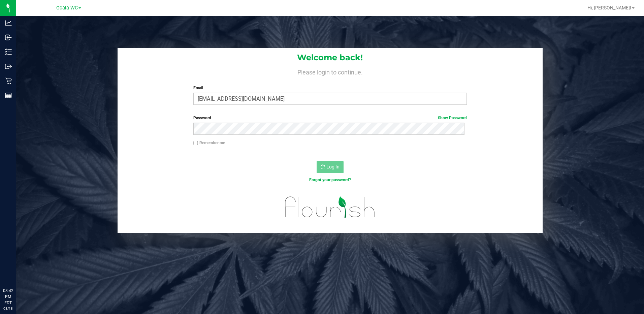 This screenshot has height=314, width=644. What do you see at coordinates (330, 180) in the screenshot?
I see `a: Forgot your password?` at bounding box center [330, 180].